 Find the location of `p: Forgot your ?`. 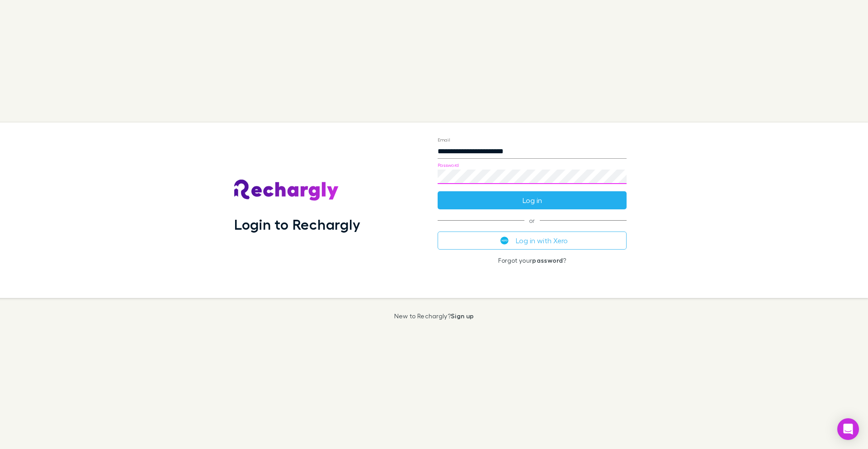

p: Forgot your ? is located at coordinates (532, 261).